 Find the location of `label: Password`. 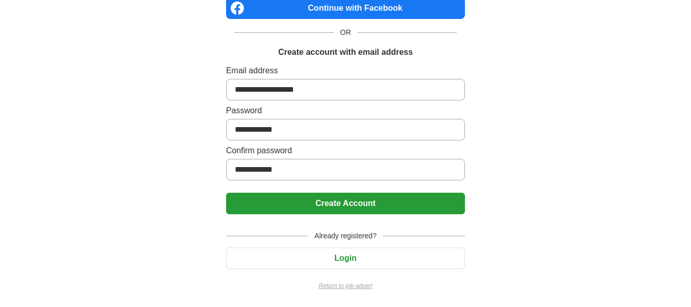

label: Password is located at coordinates (345, 111).